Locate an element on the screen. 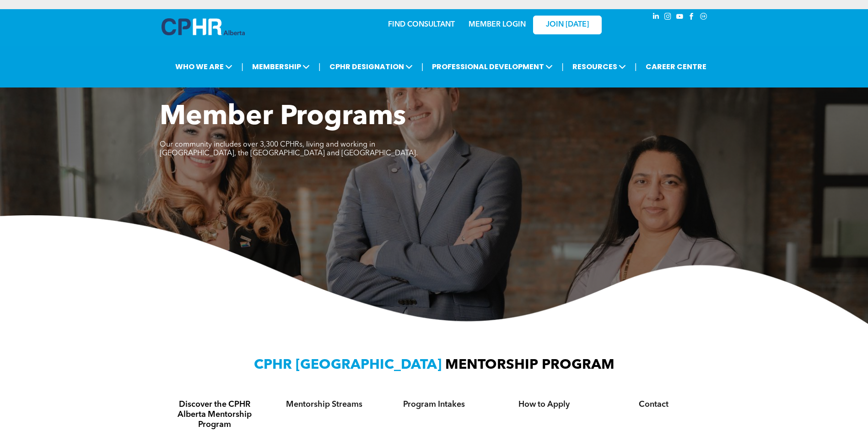  h4: Contact is located at coordinates (654, 404).